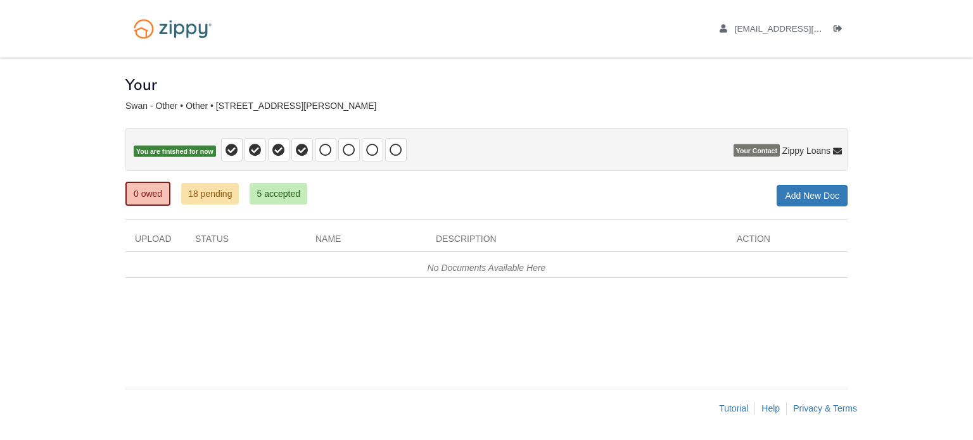  I want to click on div: Name, so click(366, 242).